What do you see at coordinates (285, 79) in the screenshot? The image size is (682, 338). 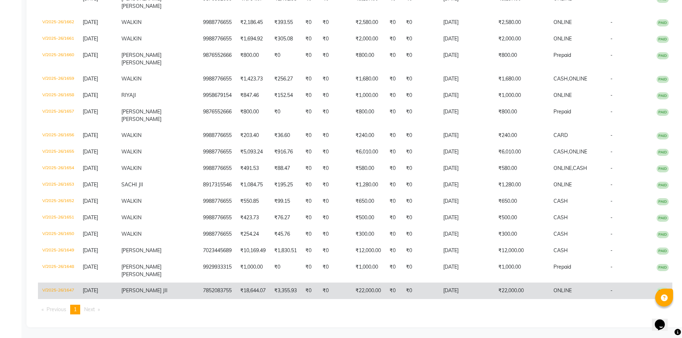 I see `td: ₹256.27` at bounding box center [285, 79].